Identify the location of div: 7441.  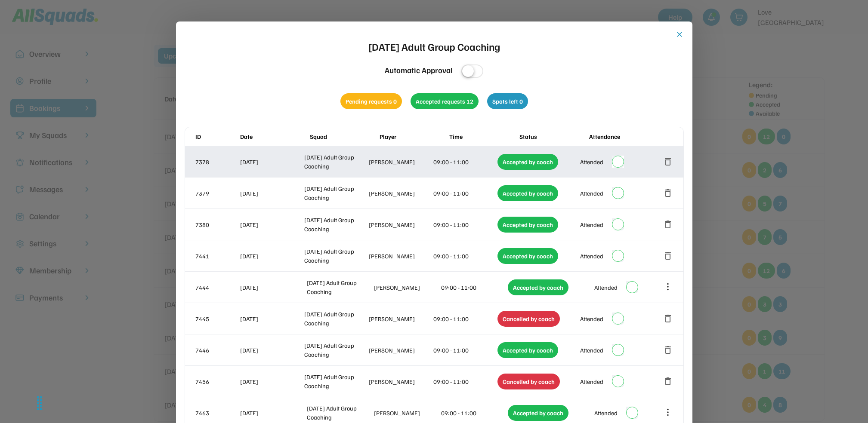
(217, 256).